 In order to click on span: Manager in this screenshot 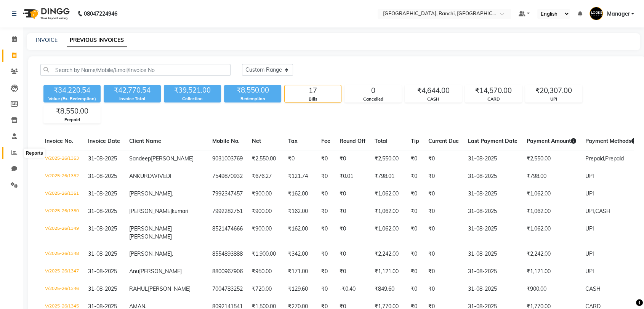, I will do `click(618, 14)`.